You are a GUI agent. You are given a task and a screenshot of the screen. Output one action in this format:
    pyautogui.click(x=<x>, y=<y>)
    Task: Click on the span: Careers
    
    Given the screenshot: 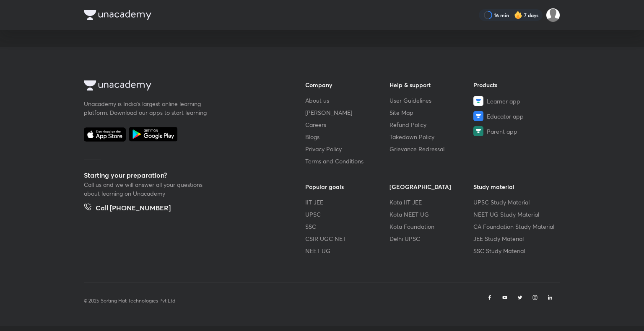 What is the action you would take?
    pyautogui.click(x=316, y=124)
    